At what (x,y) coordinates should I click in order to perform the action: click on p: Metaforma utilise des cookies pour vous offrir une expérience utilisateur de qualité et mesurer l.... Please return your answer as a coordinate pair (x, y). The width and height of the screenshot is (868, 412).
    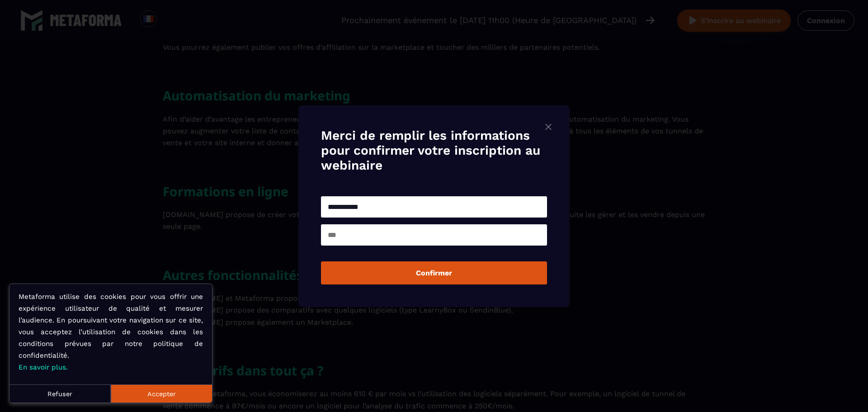
    Looking at the image, I should click on (111, 332).